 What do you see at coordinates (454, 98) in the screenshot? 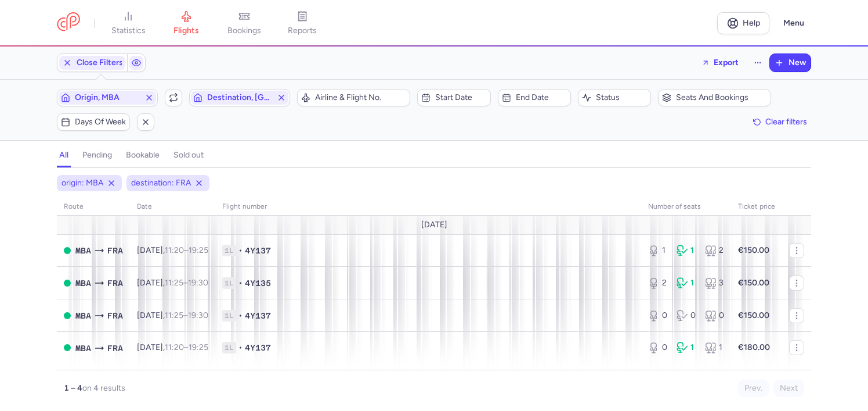
I see `button: Start date` at bounding box center [454, 98].